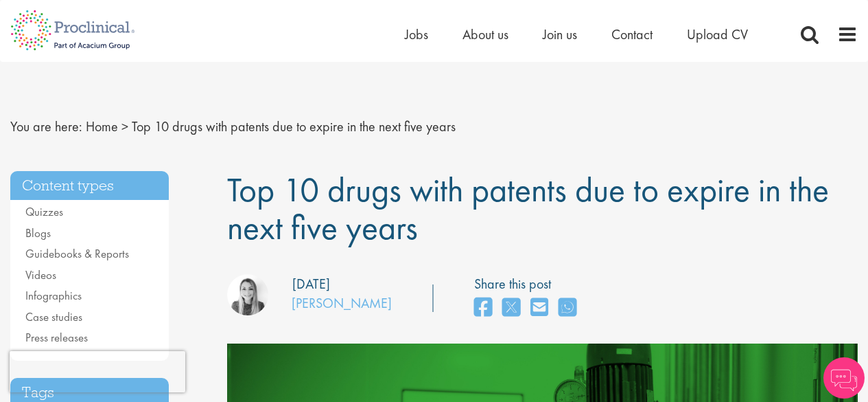  What do you see at coordinates (54, 317) in the screenshot?
I see `a: Case studies` at bounding box center [54, 317].